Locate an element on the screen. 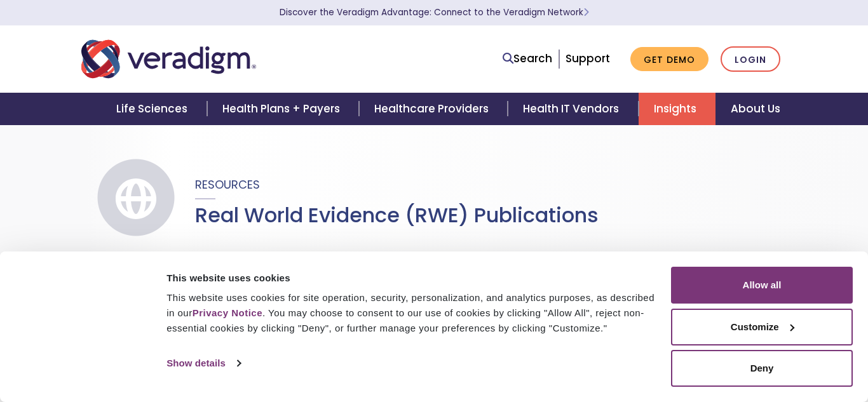  a: Show details is located at coordinates (203, 363).